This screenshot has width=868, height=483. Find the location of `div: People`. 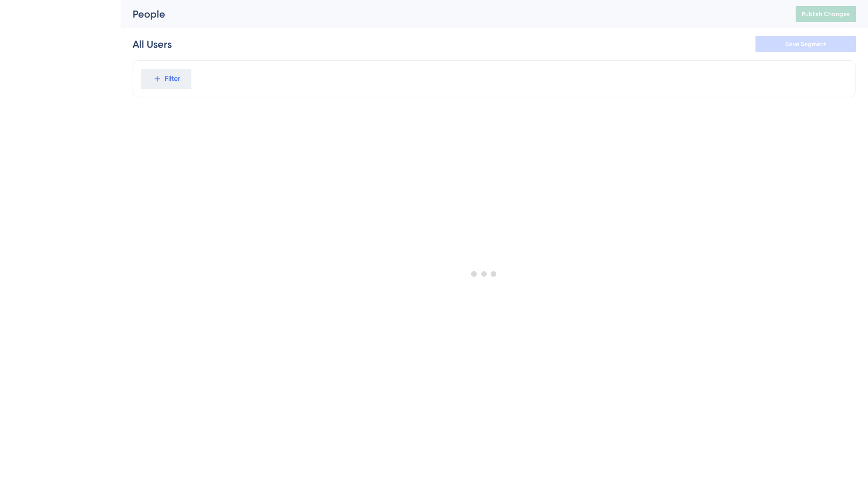

div: People is located at coordinates (452, 14).